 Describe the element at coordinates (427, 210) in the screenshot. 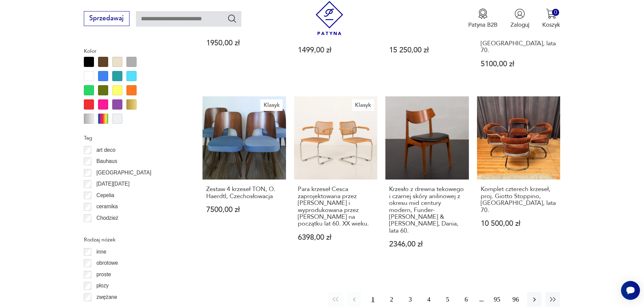

I see `h3: Krzesło z drewna tekowego i czarnej skóry anilinowej z okresu mid century modern, Funder-[PERSON_...` at that location.